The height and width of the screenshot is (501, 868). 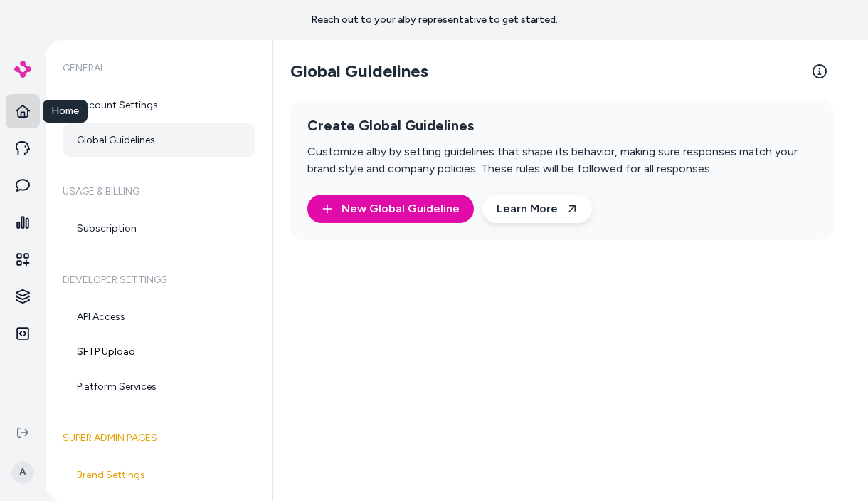 What do you see at coordinates (158, 438) in the screenshot?
I see `h6: Super Admin Pages` at bounding box center [158, 438].